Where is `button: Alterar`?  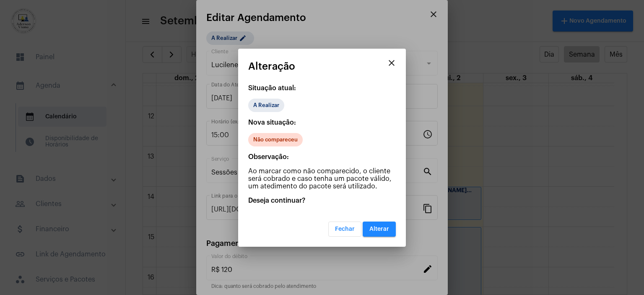 button: Alterar is located at coordinates (379, 229).